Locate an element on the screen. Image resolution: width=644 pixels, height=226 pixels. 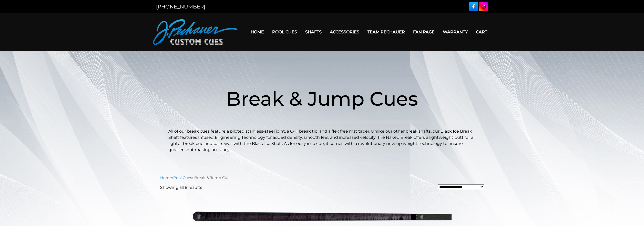
a: Shafts is located at coordinates (314, 32).